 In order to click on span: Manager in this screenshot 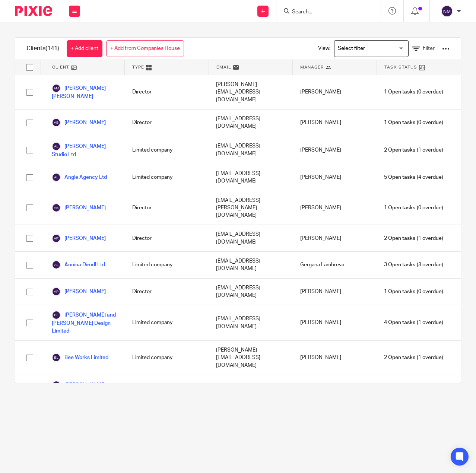, I will do `click(312, 67)`.